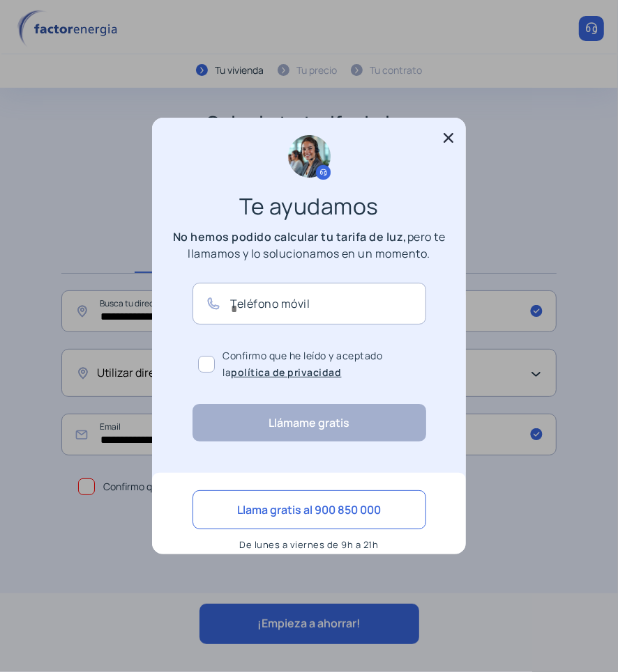 The height and width of the screenshot is (672, 618). What do you see at coordinates (309, 510) in the screenshot?
I see `button: Llama gratis al 900 850 000` at bounding box center [309, 510].